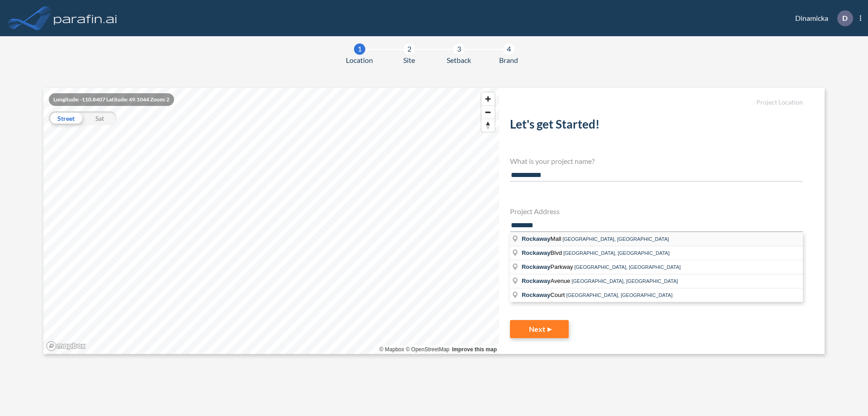  Describe the element at coordinates (543, 253) in the screenshot. I see `span: Blvd` at that location.